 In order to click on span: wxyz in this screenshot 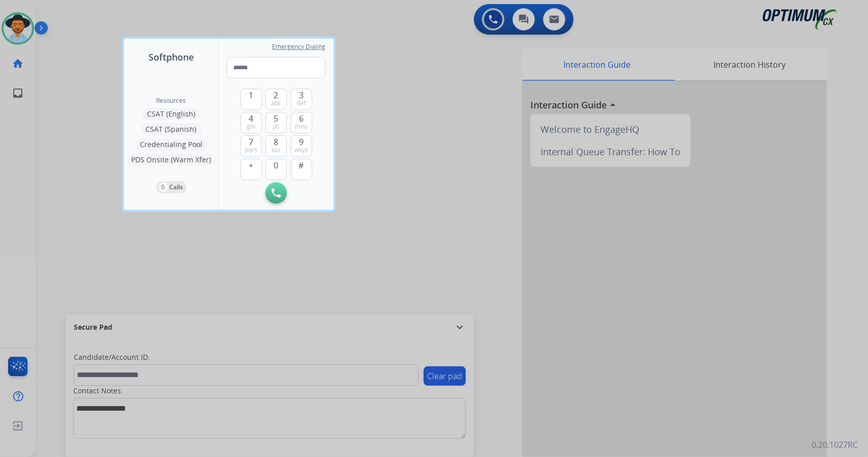, I will do `click(301, 150)`.